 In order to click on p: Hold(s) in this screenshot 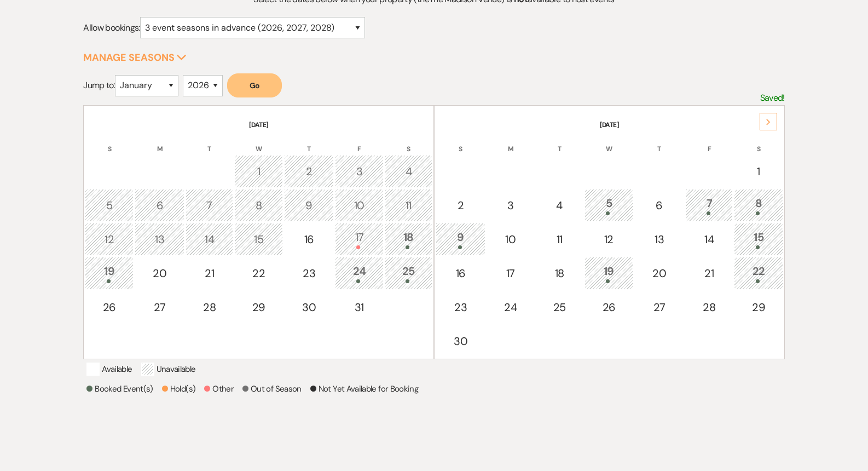, I will do `click(179, 389)`.